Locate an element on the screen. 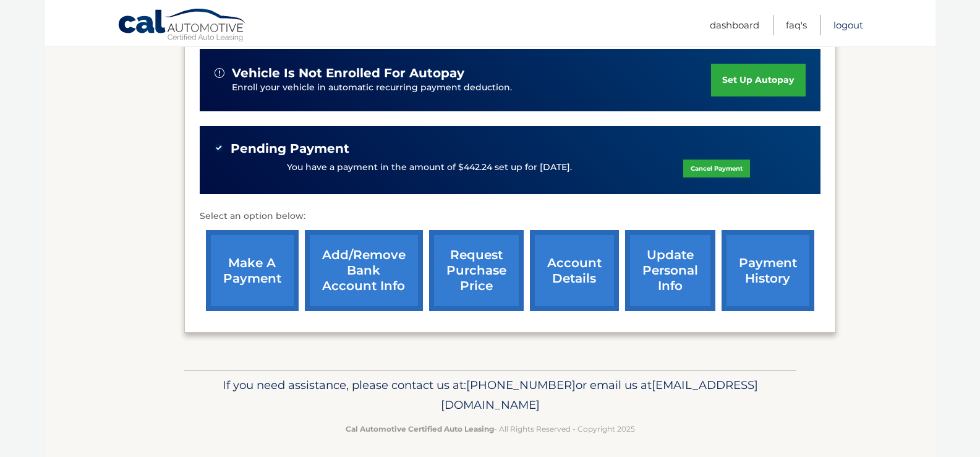 Image resolution: width=980 pixels, height=457 pixels. a: update personal info is located at coordinates (670, 270).